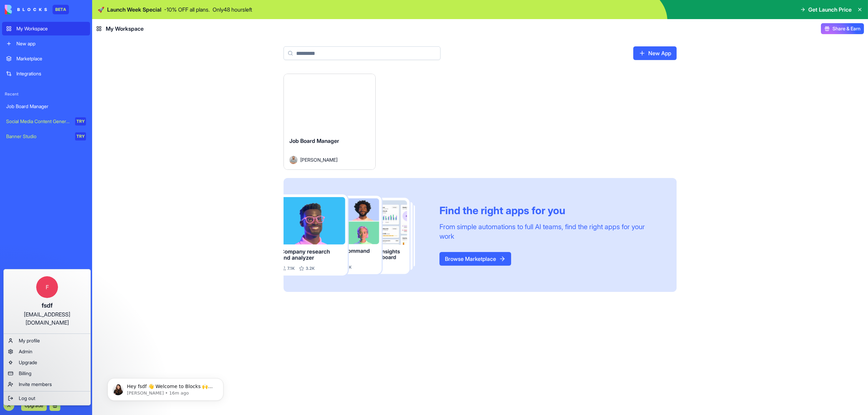 The width and height of the screenshot is (868, 415). I want to click on div: Social Media Content Generator, so click(38, 121).